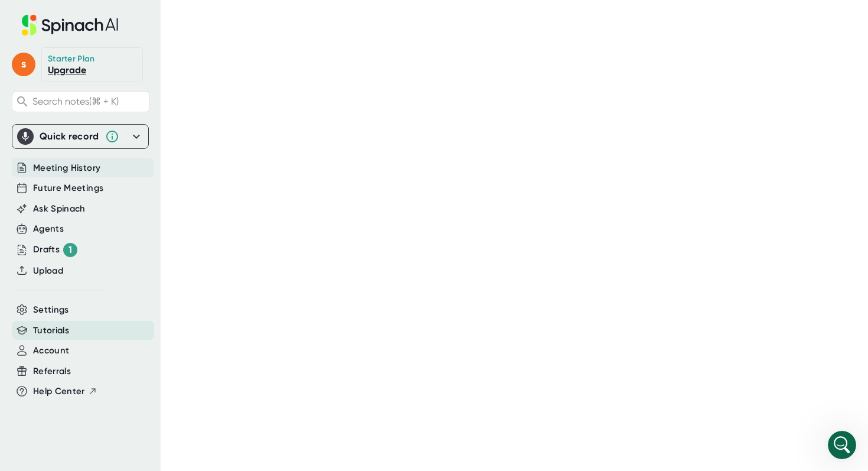 This screenshot has height=471, width=868. Describe the element at coordinates (48, 229) in the screenshot. I see `button: Agents` at that location.